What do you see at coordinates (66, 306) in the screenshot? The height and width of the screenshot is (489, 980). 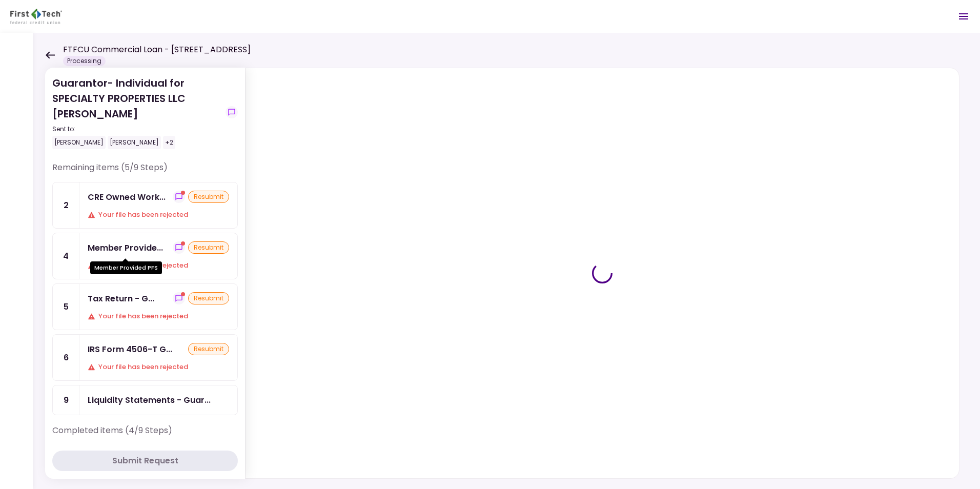 I see `div: 5` at bounding box center [66, 306].